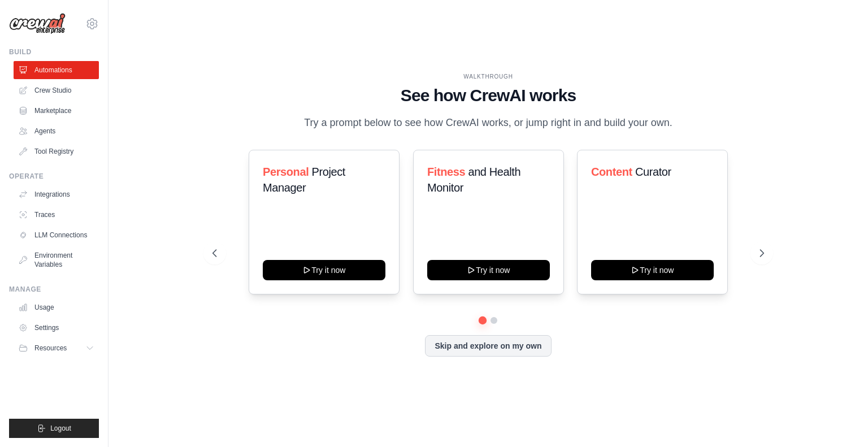  Describe the element at coordinates (56, 215) in the screenshot. I see `a: Traces` at that location.